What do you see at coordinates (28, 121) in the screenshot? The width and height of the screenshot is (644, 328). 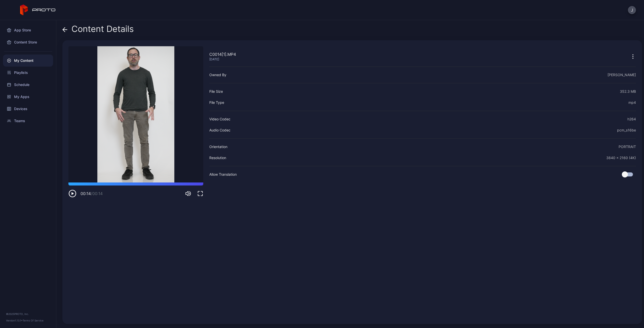 I see `div: Teams` at bounding box center [28, 121].